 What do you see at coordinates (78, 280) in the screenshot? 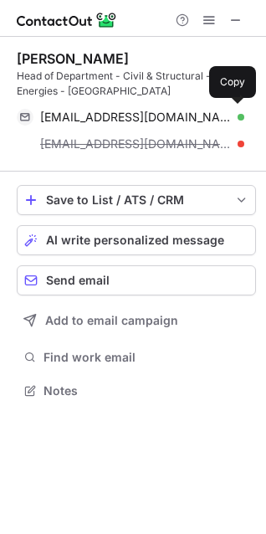
I see `span: Send email` at bounding box center [78, 280].